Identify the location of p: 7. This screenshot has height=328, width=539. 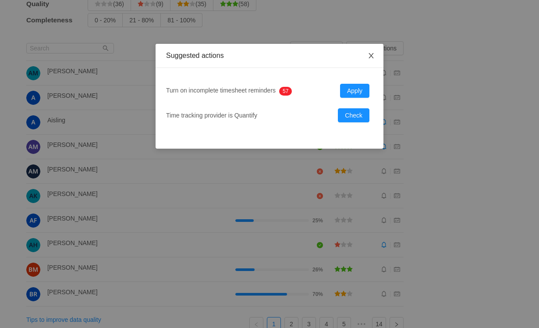
(287, 91).